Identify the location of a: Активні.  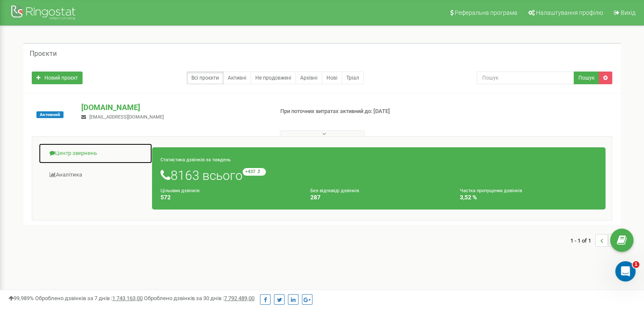
(237, 78).